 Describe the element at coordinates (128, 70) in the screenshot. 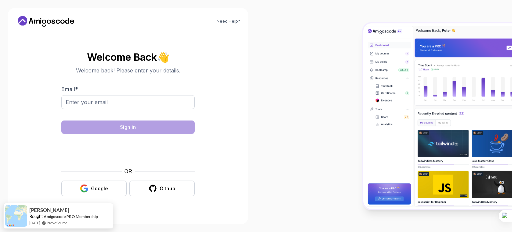

I see `p: Welcome back! Please enter your details.` at that location.